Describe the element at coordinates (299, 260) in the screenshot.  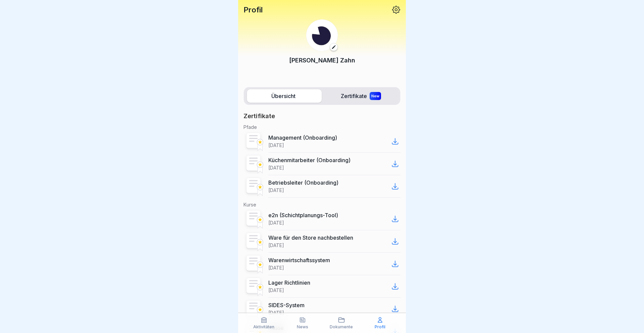
I see `p: Warenwirtschaftssystem` at that location.